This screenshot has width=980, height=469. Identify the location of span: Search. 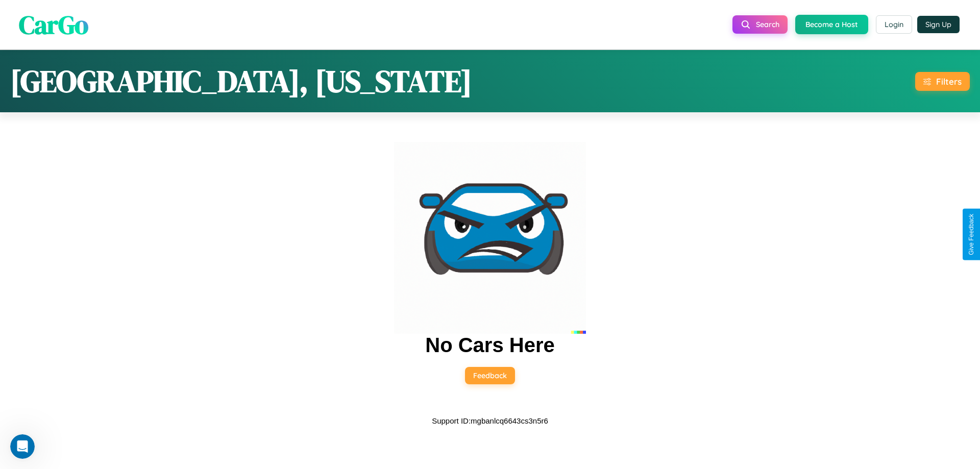
(768, 24).